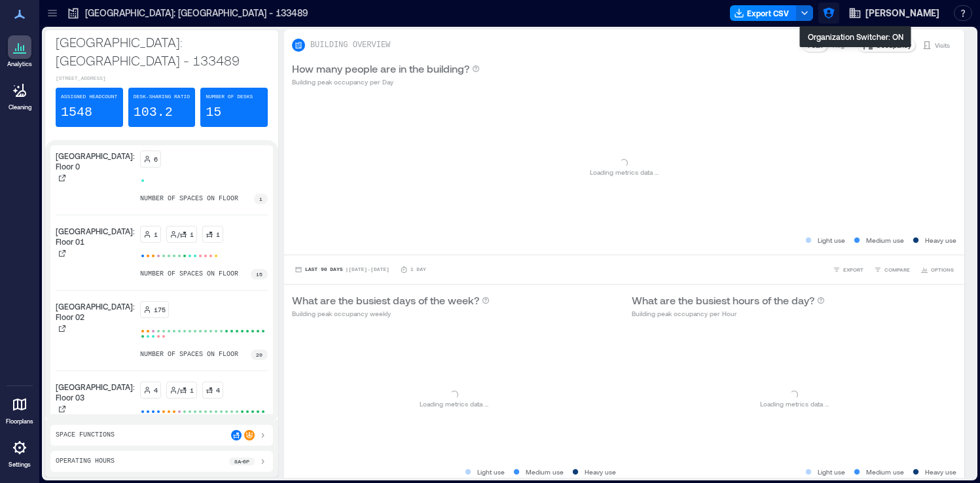  What do you see at coordinates (162, 97) in the screenshot?
I see `p: Desk-sharing ratio` at bounding box center [162, 97].